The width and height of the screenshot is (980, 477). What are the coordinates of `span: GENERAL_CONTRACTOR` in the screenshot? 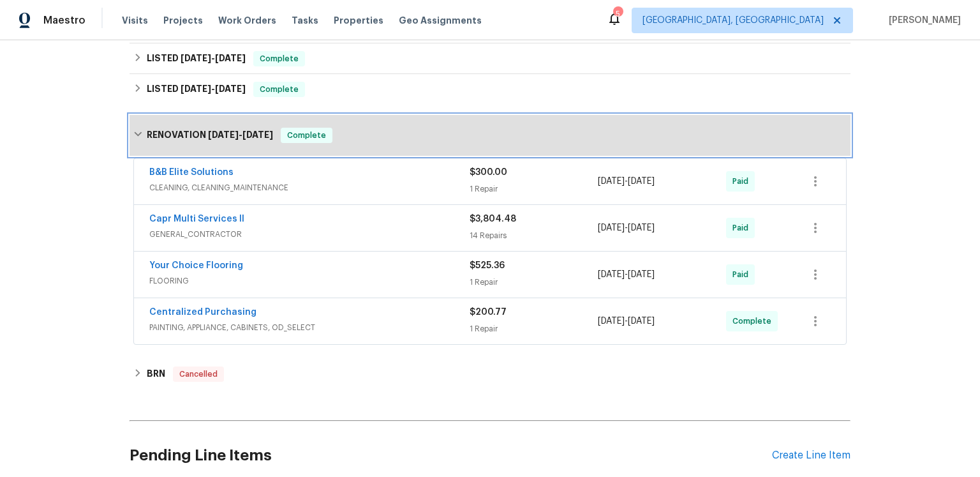 It's located at (310, 234).